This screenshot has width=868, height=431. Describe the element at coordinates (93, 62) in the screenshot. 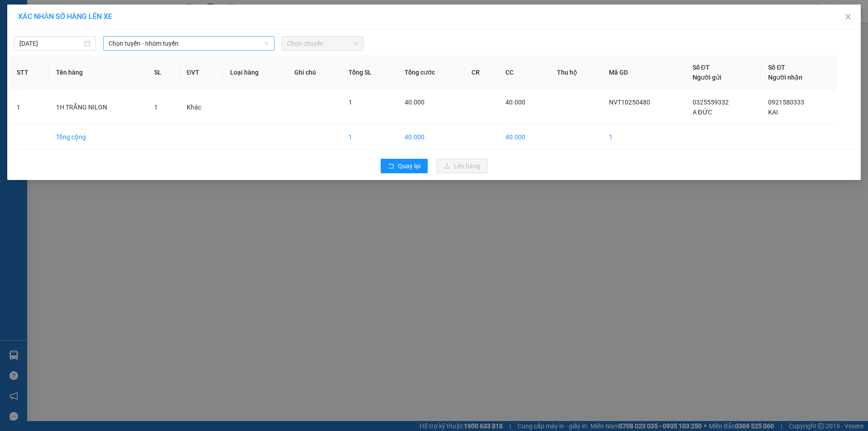

I see `span: DĐ:` at that location.